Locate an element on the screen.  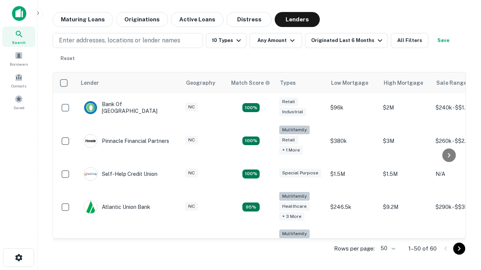
button: All Filters is located at coordinates (409, 41).